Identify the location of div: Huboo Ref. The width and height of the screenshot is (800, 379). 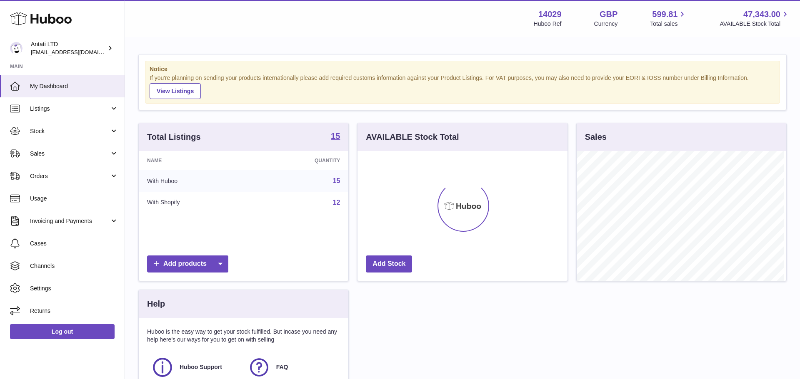
(547, 24).